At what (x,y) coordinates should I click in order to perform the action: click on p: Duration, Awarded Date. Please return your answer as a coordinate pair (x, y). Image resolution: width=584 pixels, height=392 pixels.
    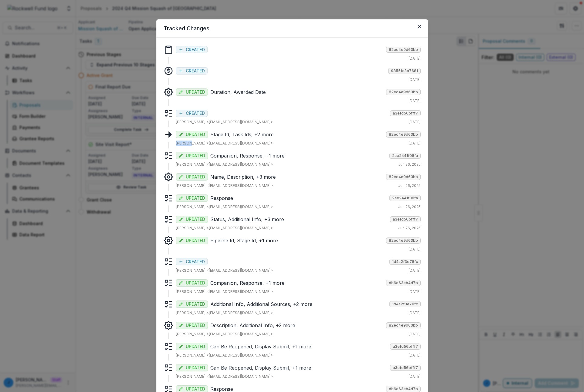
    Looking at the image, I should click on (297, 92).